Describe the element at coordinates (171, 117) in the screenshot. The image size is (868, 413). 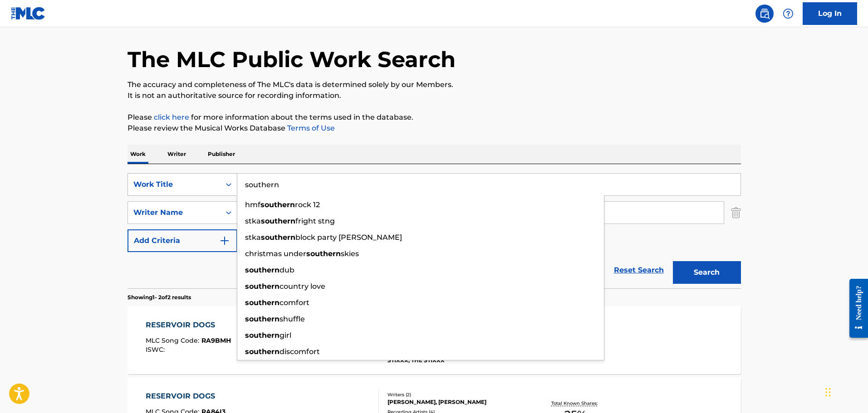
I see `a: click here` at that location.